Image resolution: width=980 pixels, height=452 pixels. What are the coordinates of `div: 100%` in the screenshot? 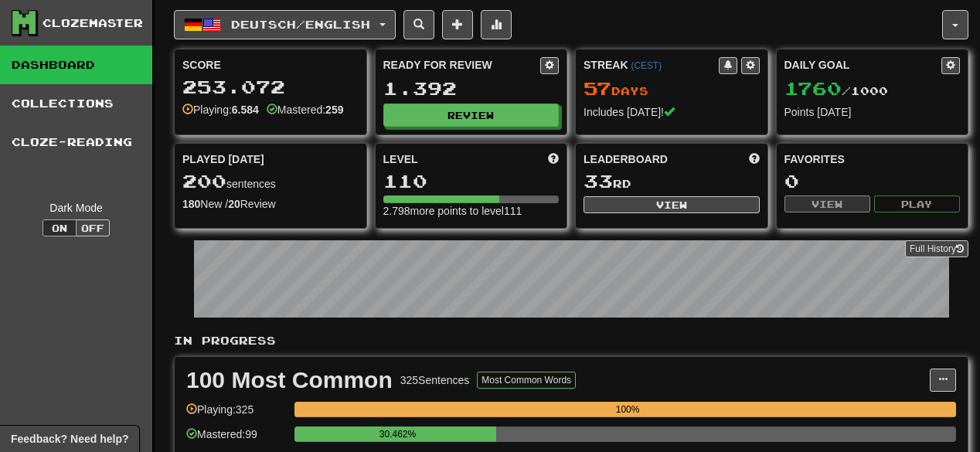 It's located at (628, 410).